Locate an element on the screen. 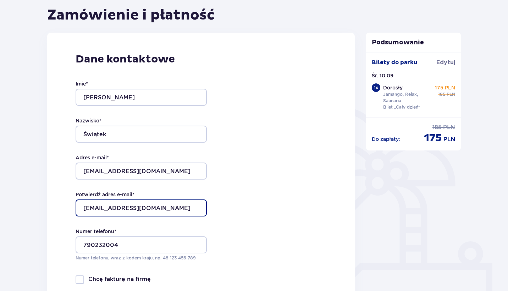 This screenshot has height=291, width=508. label: Potwierdź adres e-mail * is located at coordinates (105, 194).